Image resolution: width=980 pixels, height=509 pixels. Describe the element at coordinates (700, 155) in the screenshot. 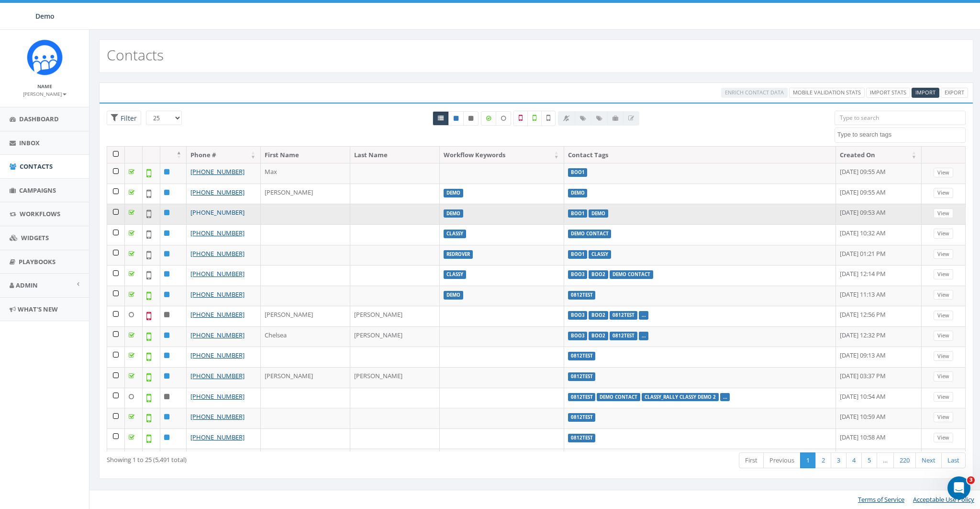

I see `th: Contact Tags` at that location.